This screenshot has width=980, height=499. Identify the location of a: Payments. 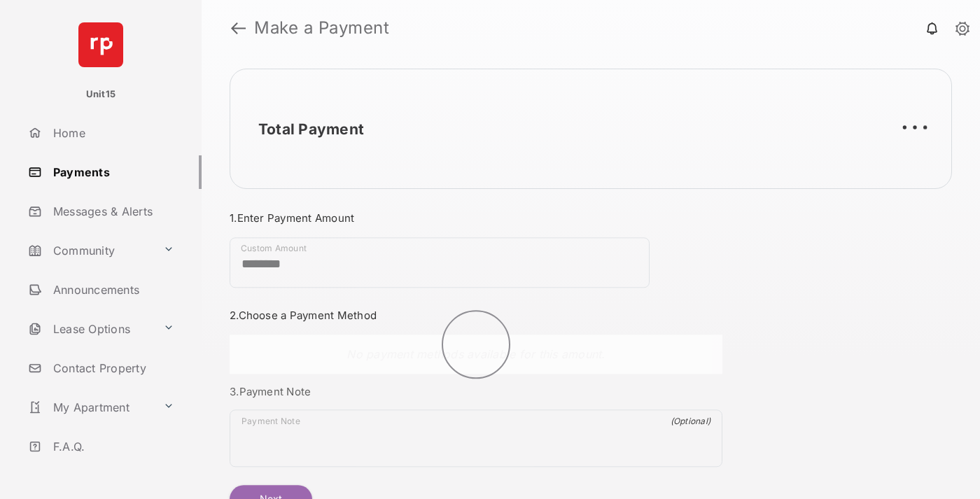
(112, 172).